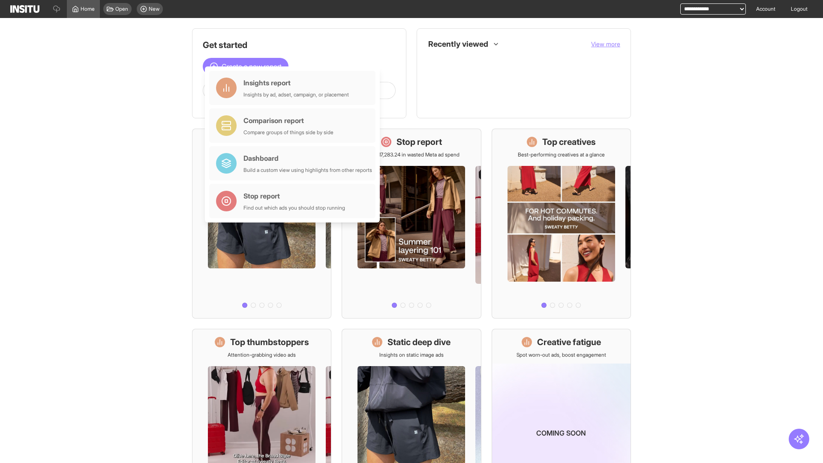 The width and height of the screenshot is (823, 463). Describe the element at coordinates (606, 44) in the screenshot. I see `button: View more` at that location.